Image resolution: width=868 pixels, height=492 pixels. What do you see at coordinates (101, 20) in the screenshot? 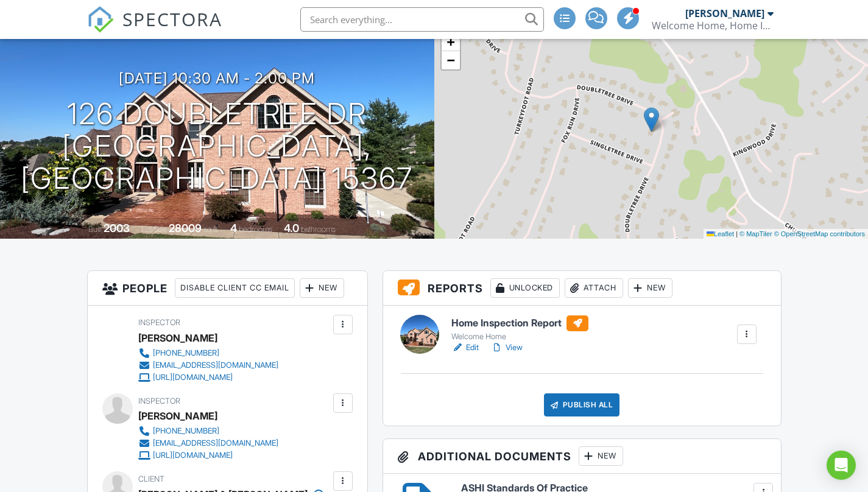
I see `img: The Best Home Inspection Software - Spectora` at bounding box center [101, 20].